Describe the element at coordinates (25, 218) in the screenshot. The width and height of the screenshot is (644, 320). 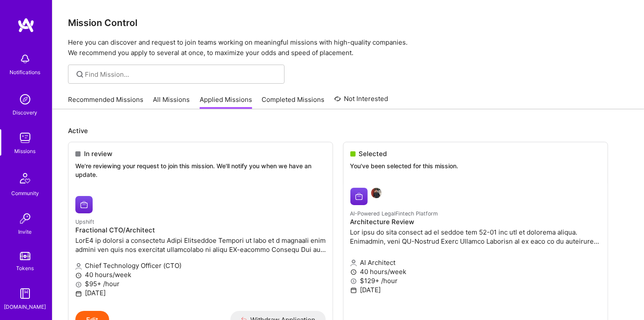
I see `img: Invite` at that location.